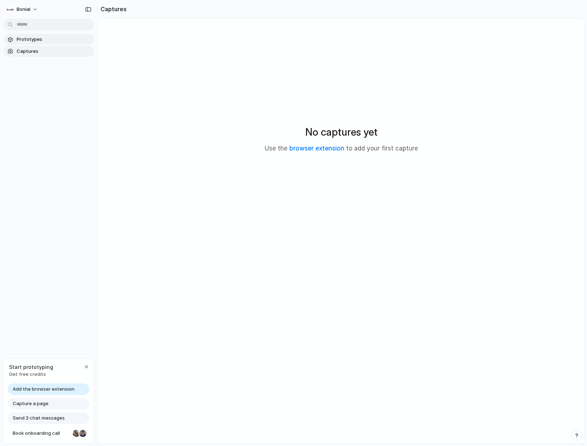 This screenshot has height=446, width=587. Describe the element at coordinates (31, 367) in the screenshot. I see `span: Start prototyping` at that location.